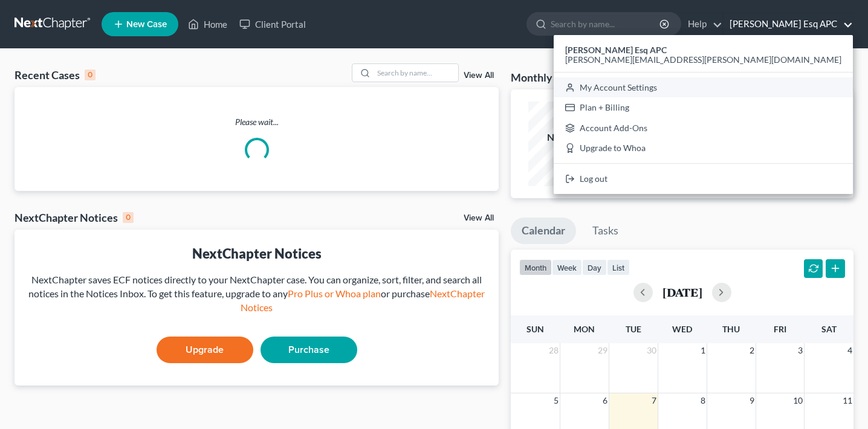 The width and height of the screenshot is (868, 429). Describe the element at coordinates (829, 329) in the screenshot. I see `span: Sat` at that location.